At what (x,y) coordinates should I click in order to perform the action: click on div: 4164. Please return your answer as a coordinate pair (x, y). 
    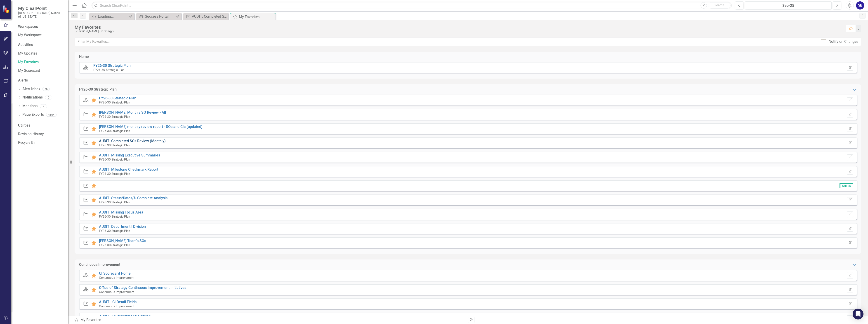
    Looking at the image, I should click on (51, 115).